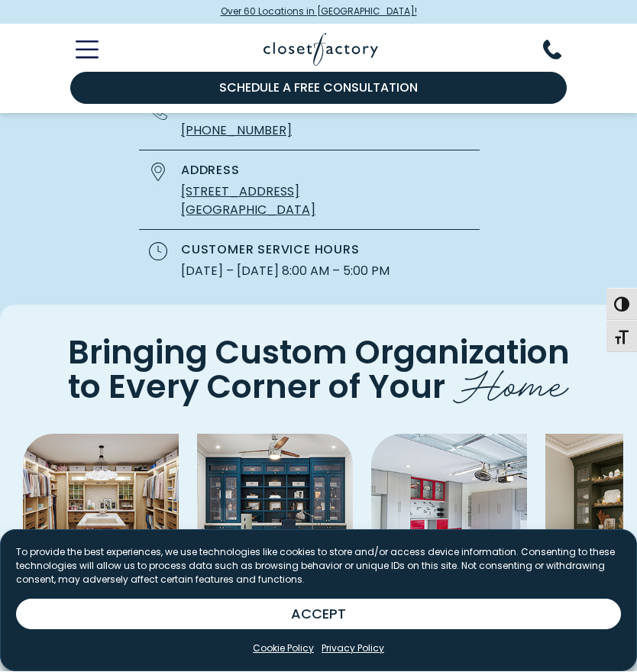 This screenshot has height=672, width=637. What do you see at coordinates (320, 50) in the screenshot?
I see `img: Closet Factory Logo` at bounding box center [320, 50].